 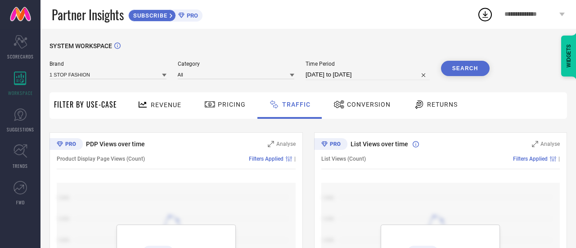 I want to click on a: SUBSCRIBEPRO, so click(x=165, y=14).